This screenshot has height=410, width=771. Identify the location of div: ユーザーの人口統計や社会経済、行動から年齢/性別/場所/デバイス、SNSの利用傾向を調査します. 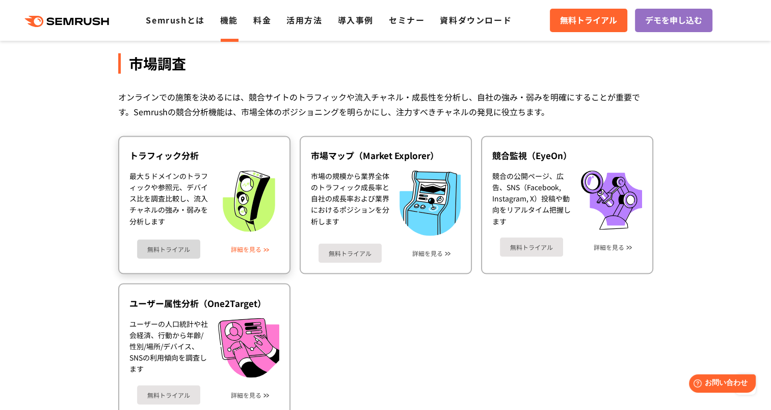
(169, 347).